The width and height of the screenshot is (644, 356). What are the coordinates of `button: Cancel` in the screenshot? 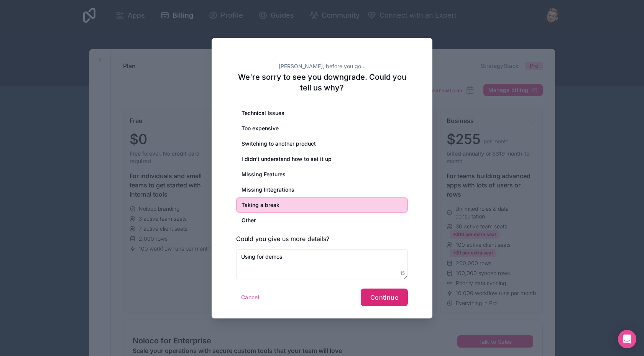 It's located at (250, 297).